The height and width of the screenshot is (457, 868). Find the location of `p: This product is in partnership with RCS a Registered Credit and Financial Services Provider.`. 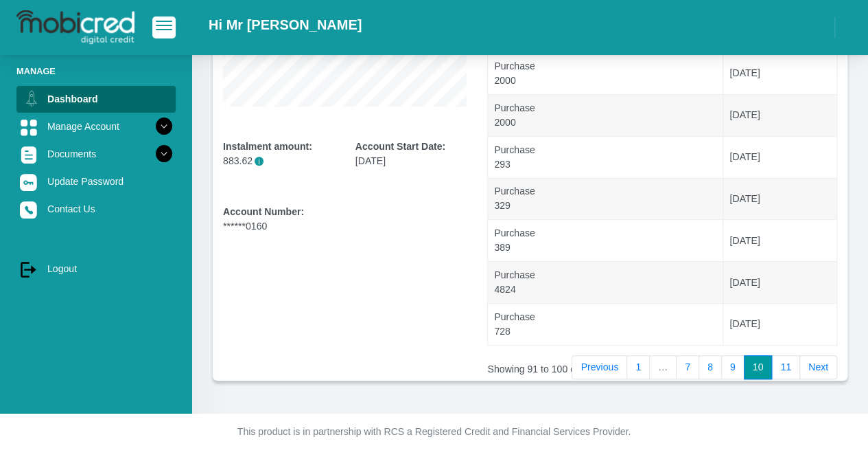

p: This product is in partnership with RCS a Registered Credit and Financial Services Provider. is located at coordinates (435, 431).